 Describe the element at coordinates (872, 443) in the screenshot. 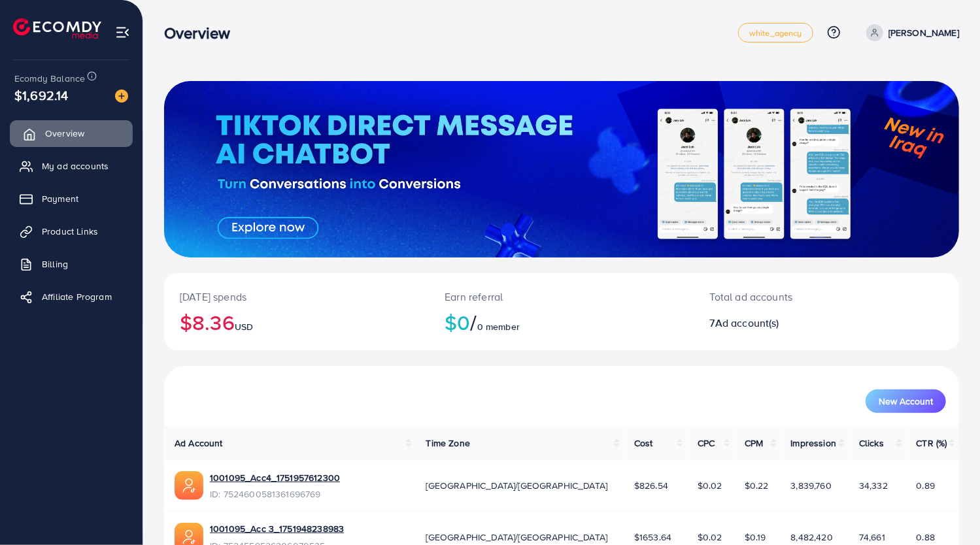

I see `span: Clicks` at that location.